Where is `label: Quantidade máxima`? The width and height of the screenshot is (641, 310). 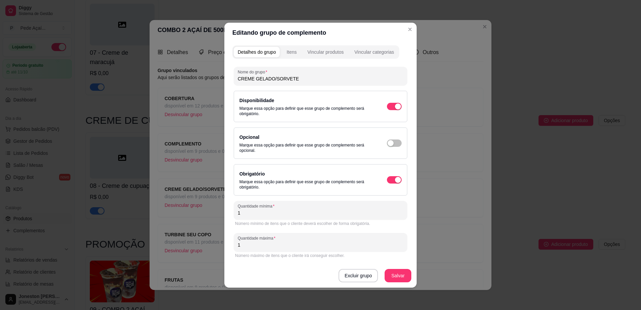 label: Quantidade máxima is located at coordinates (258, 238).